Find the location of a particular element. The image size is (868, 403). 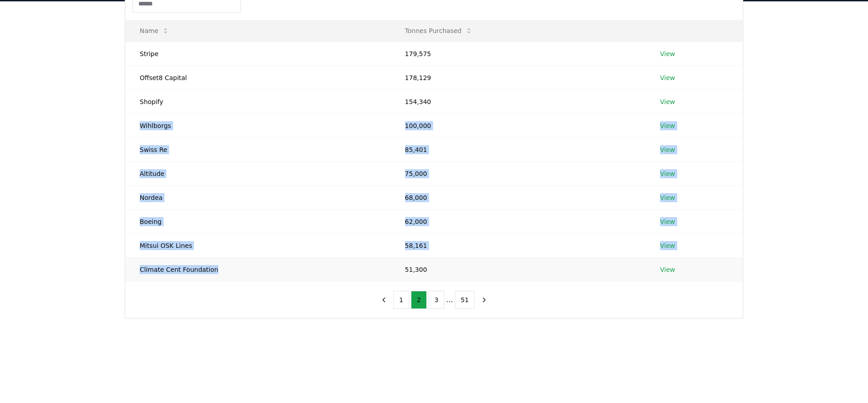

button: Name is located at coordinates (154, 30).